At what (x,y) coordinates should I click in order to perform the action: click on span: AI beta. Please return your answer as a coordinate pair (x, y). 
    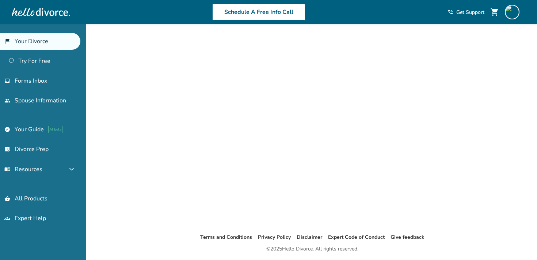
    Looking at the image, I should click on (55, 129).